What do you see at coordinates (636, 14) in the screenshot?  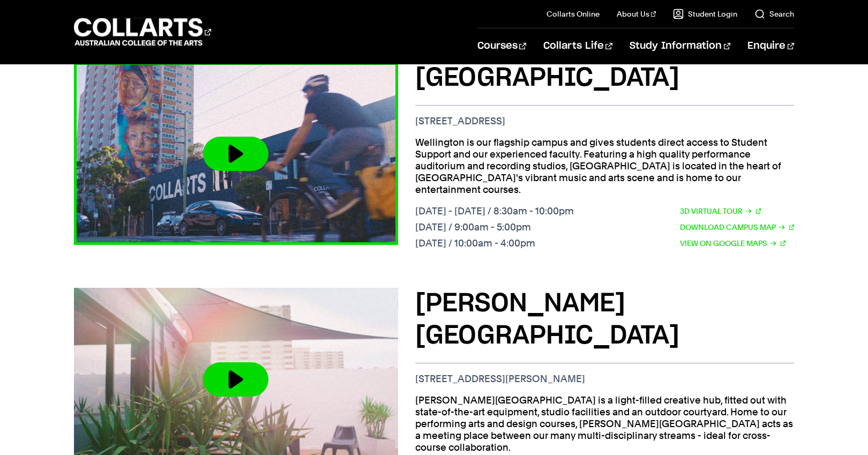 I see `a: About Us` at bounding box center [636, 14].